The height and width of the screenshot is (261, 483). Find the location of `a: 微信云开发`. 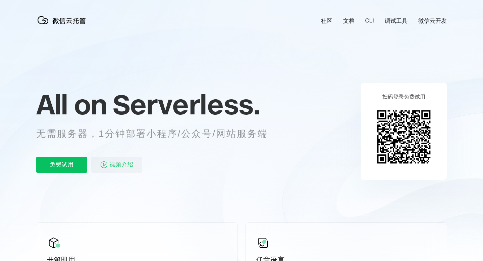

a: 微信云开发 is located at coordinates (433, 21).